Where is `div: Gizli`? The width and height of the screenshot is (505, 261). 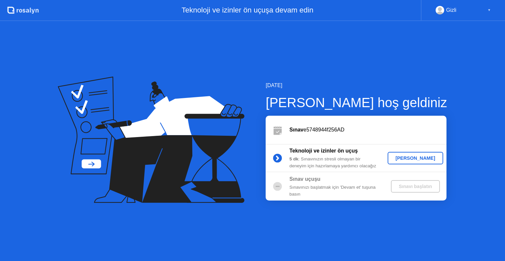
div: Gizli is located at coordinates (451, 10).